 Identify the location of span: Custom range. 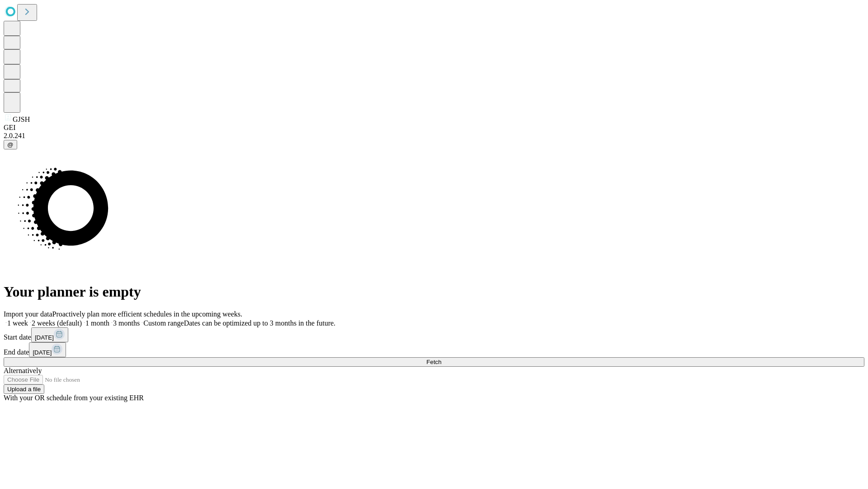
(164, 323).